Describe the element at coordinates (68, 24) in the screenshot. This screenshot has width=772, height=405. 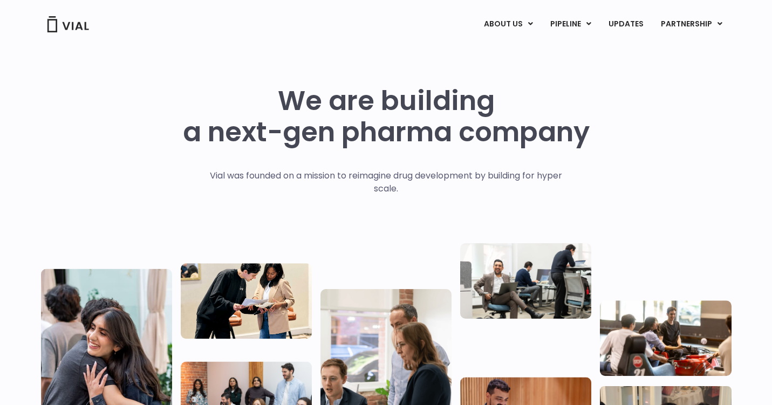
I see `img: Vial Logo` at that location.